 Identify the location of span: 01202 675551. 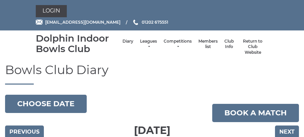
(155, 22).